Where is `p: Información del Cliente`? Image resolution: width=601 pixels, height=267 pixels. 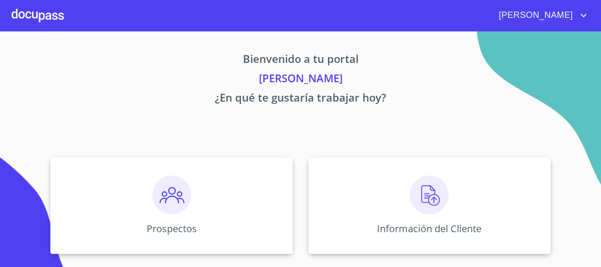 p: Información del Cliente is located at coordinates (429, 229).